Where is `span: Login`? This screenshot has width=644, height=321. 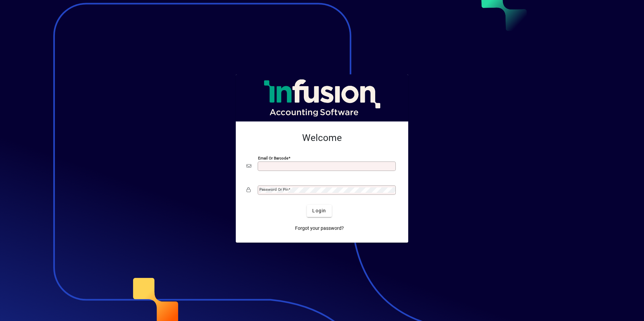
span: Login is located at coordinates (319, 210).